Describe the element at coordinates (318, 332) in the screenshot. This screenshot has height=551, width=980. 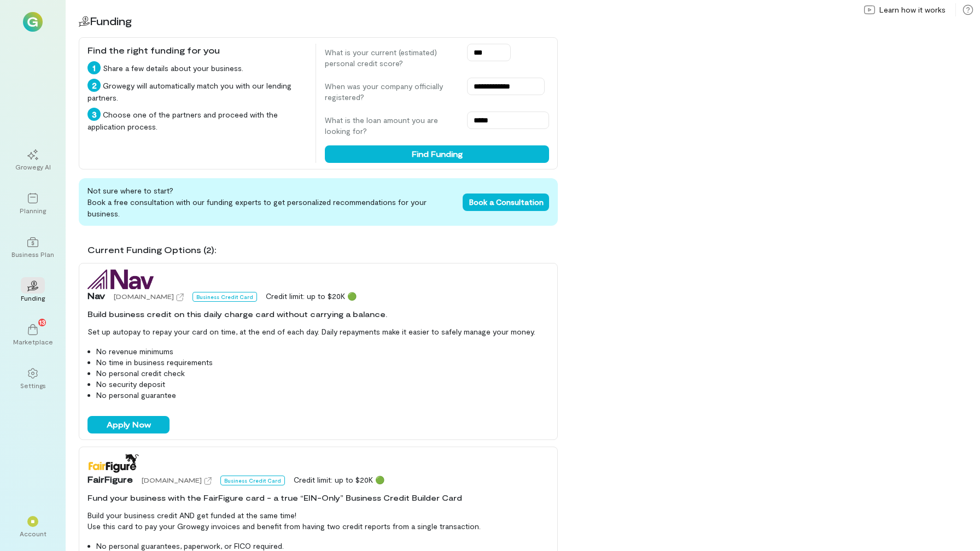
I see `p: Set up autopay to repay your card on time, at the end of each day. Daily repayments make it easie...` at that location.